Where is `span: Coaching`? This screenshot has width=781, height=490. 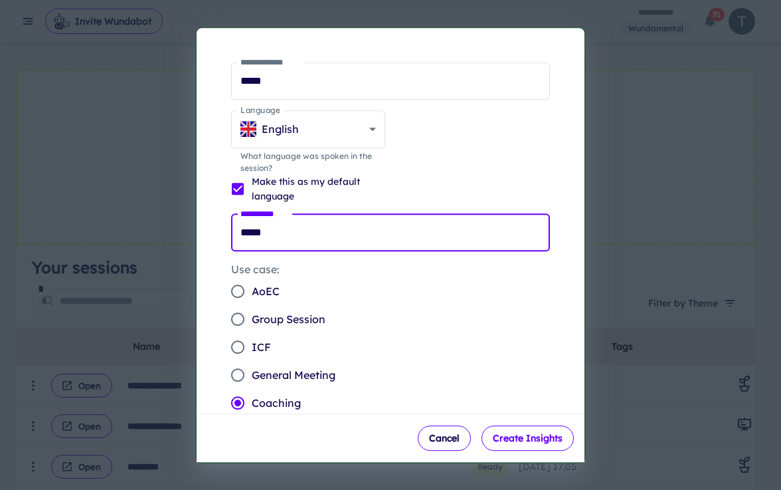 span: Coaching is located at coordinates (276, 403).